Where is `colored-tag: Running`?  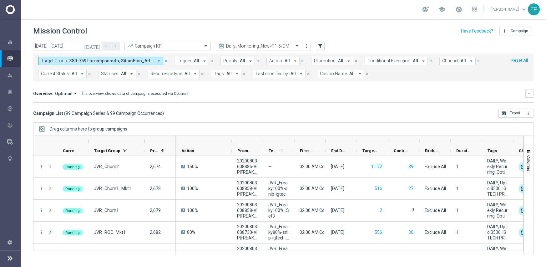 colored-tag: Running is located at coordinates (73, 188).